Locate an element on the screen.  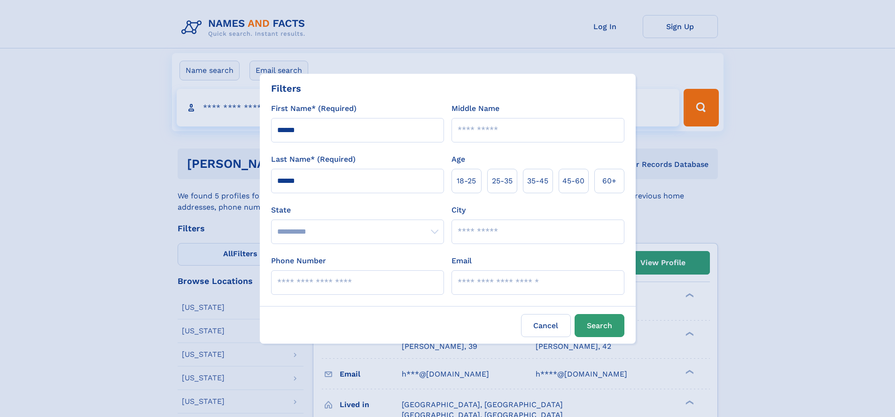
label: Last Name* (Required) is located at coordinates (313, 159).